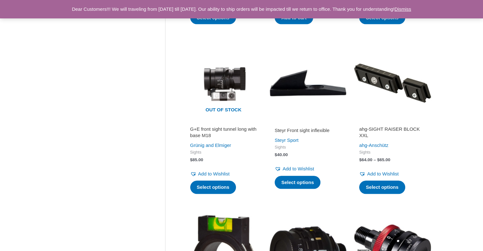 The width and height of the screenshot is (483, 251). I want to click on img: Steyr Front sight inflexible, so click(308, 83).